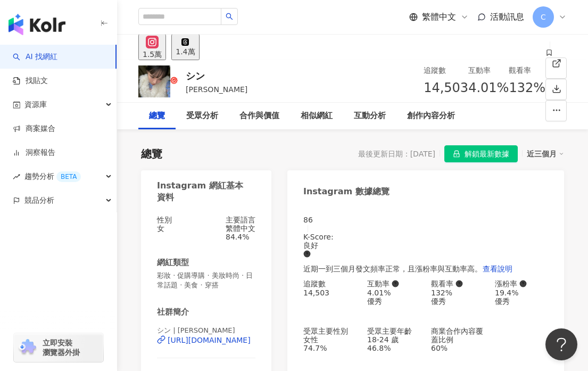 The image size is (588, 371). What do you see at coordinates (216, 76) in the screenshot?
I see `div: シン` at bounding box center [216, 76].